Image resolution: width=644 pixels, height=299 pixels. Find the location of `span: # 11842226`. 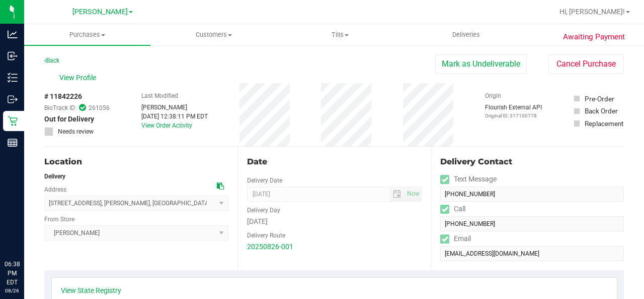

span: # 11842226 is located at coordinates (63, 96).